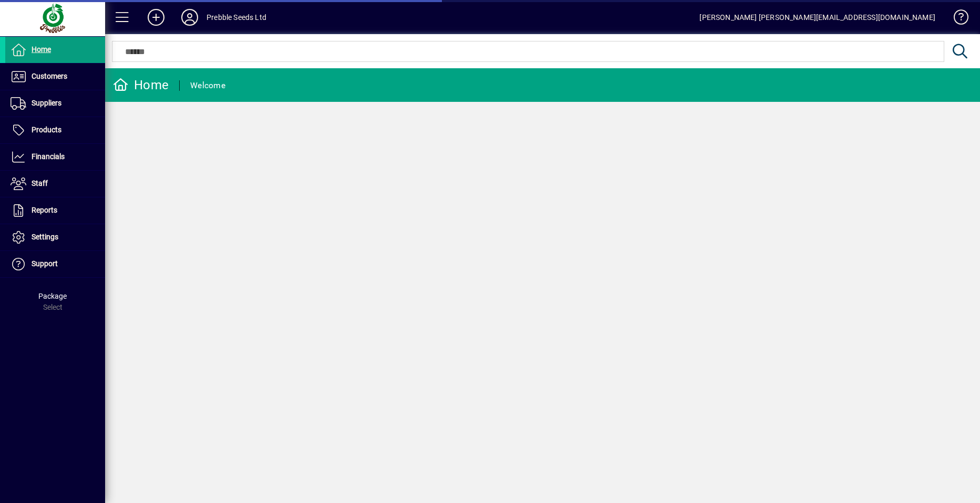 The image size is (980, 503). What do you see at coordinates (40, 184) in the screenshot?
I see `span: Staff` at bounding box center [40, 184].